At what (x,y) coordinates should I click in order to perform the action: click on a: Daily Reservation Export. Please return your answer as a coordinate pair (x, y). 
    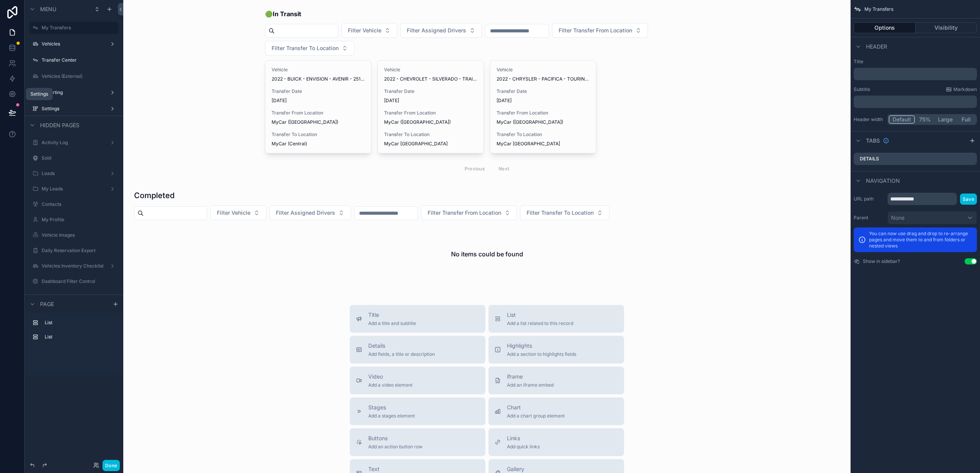
    Looking at the image, I should click on (78, 250).